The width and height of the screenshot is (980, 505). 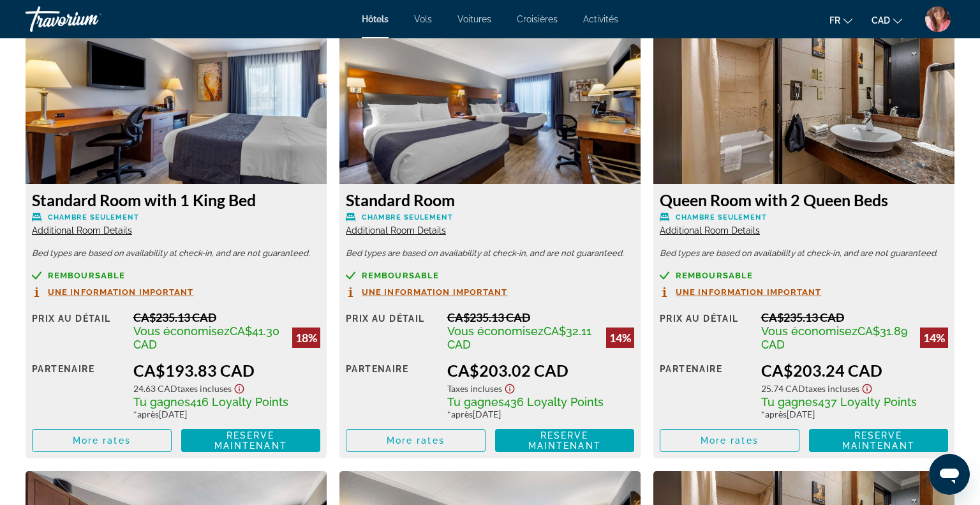 What do you see at coordinates (206, 338) in the screenshot?
I see `span: CA$41.30 CAD` at bounding box center [206, 338].